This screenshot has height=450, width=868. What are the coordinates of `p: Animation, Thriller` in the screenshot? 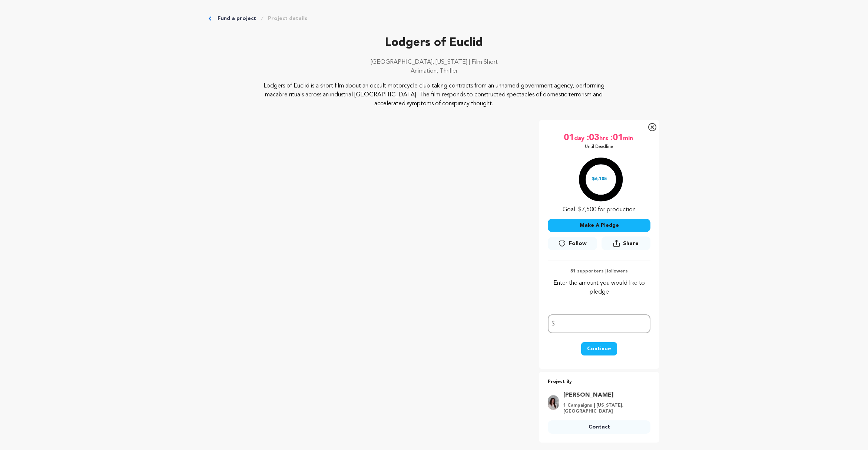 It's located at (434, 71).